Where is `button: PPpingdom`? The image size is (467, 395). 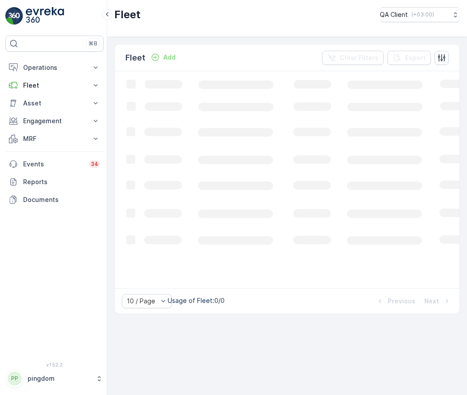
button: PPpingdom is located at coordinates (54, 379).